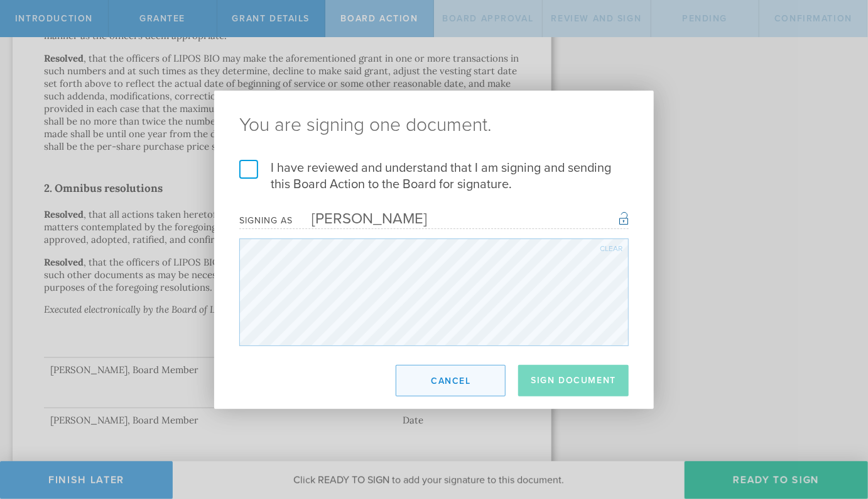 The width and height of the screenshot is (868, 499). What do you see at coordinates (434, 125) in the screenshot?
I see `ng-pluralize: You are signing one document.` at bounding box center [434, 125].